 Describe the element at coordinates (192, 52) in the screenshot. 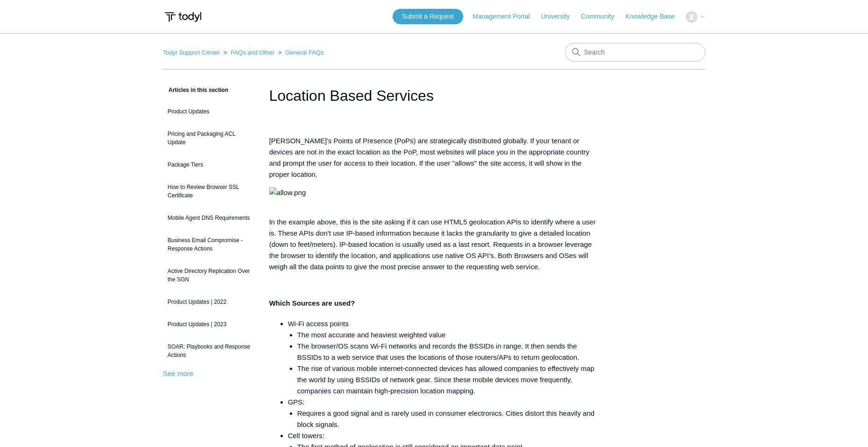

I see `li: Todyl Support Center` at that location.